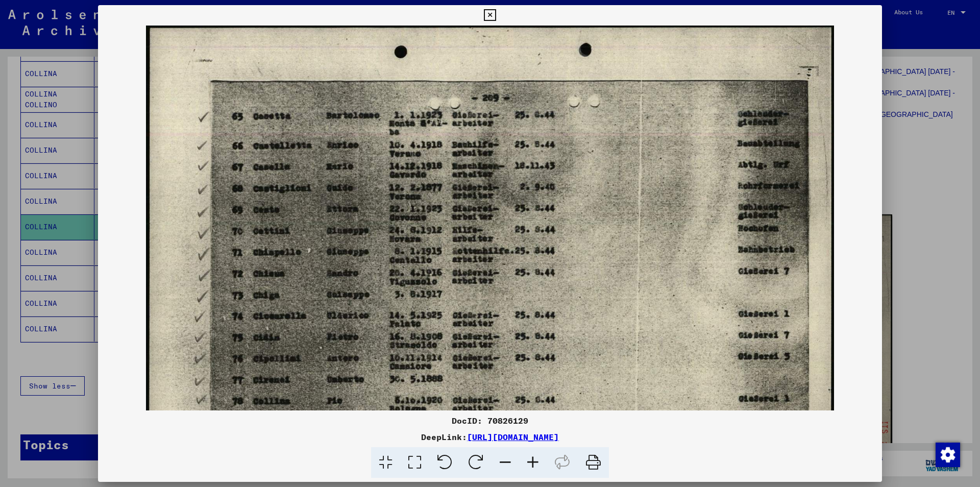 The width and height of the screenshot is (980, 487). What do you see at coordinates (947, 454) in the screenshot?
I see `div: Change consent` at bounding box center [947, 454].